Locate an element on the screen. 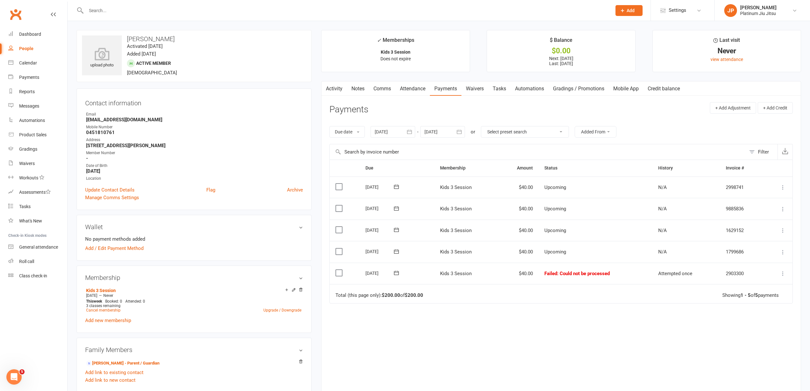 The height and width of the screenshot is (391, 810). div: Class check-in is located at coordinates (33, 275).